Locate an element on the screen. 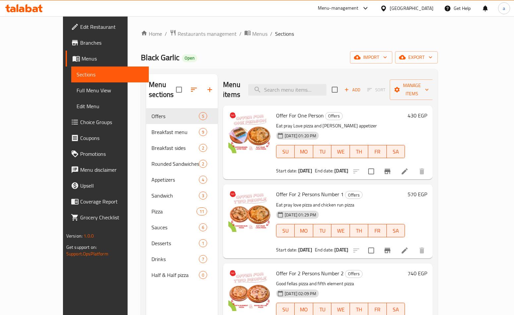 This screenshot has height=315, width=514. span: Get support on: is located at coordinates (81, 247).